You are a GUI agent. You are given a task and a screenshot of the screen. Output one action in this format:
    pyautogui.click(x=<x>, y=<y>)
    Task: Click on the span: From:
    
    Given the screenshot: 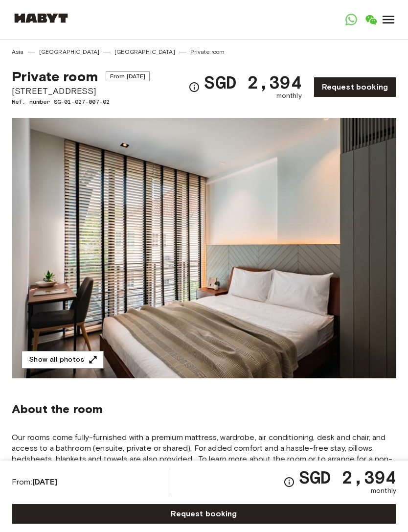 What is the action you would take?
    pyautogui.click(x=34, y=482)
    